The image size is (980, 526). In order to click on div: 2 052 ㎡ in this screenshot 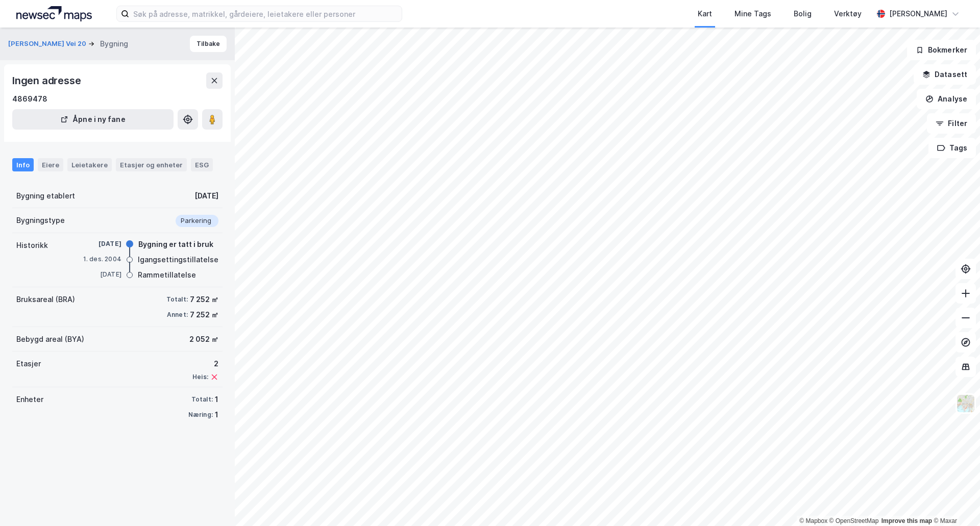, I will do `click(204, 339)`.